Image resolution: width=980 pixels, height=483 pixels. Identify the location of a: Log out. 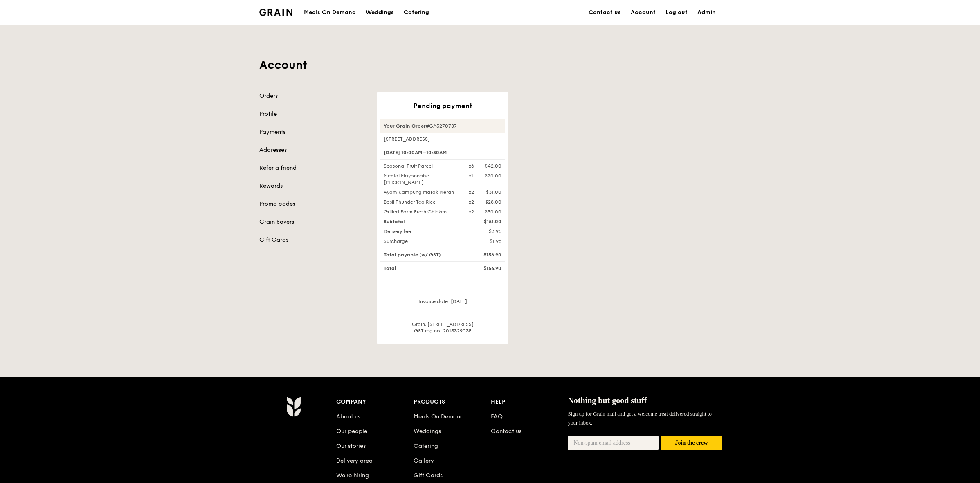
(677, 13).